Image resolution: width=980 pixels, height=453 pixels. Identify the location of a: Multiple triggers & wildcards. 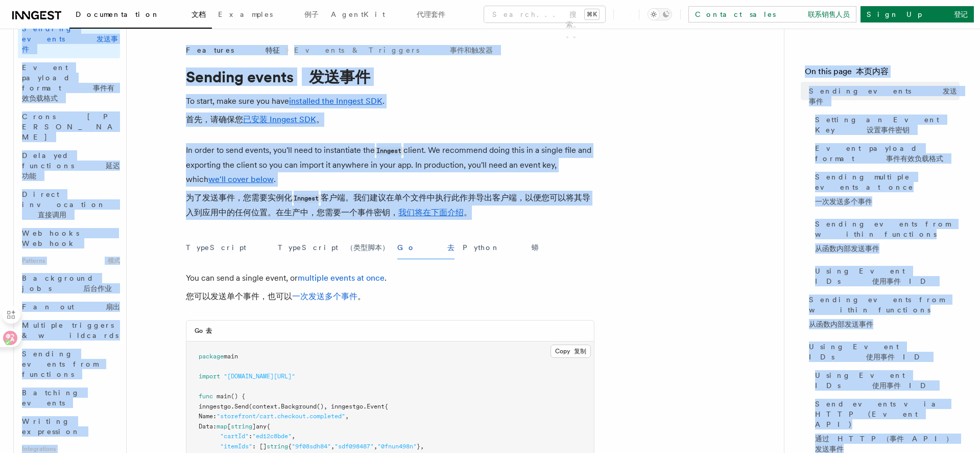
(69, 330).